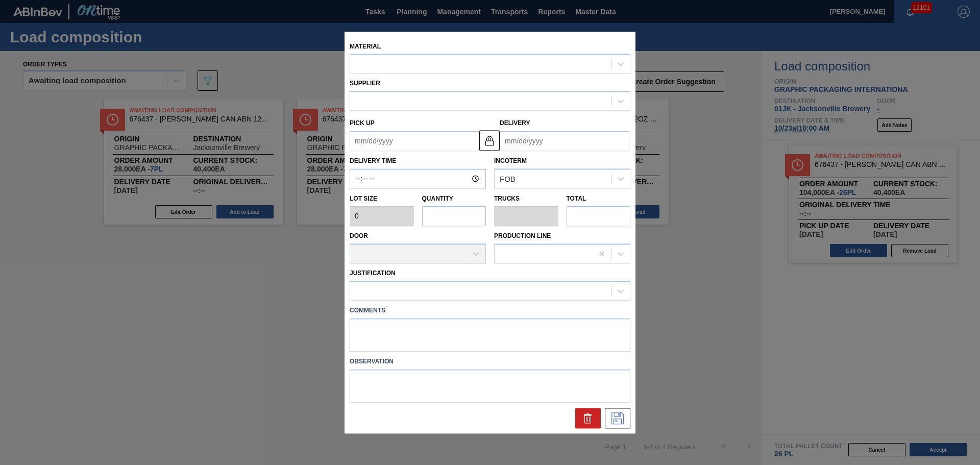 The height and width of the screenshot is (465, 980). Describe the element at coordinates (510, 161) in the screenshot. I see `label: Incoterm` at that location.